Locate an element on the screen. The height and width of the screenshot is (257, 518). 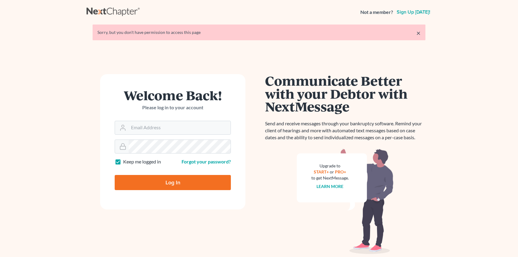
div: to get NextMessage. is located at coordinates (330, 178).